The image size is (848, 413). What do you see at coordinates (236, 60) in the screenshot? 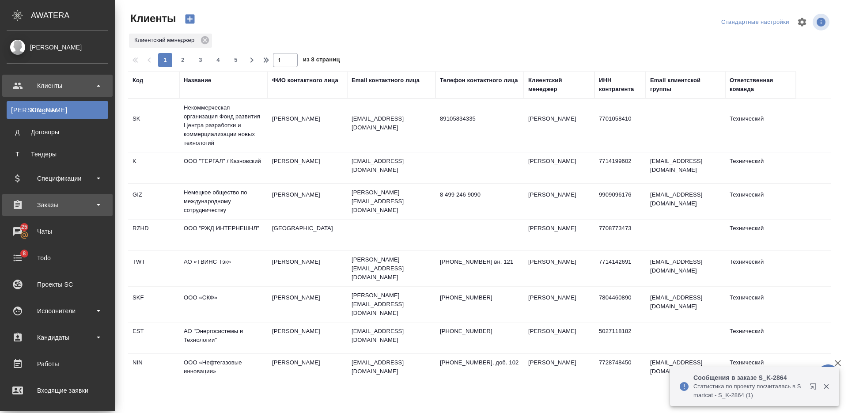
I see `span: 5` at bounding box center [236, 60].